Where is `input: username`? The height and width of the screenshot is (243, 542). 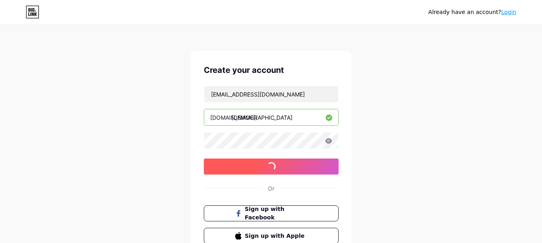
input: username is located at coordinates (271, 118).